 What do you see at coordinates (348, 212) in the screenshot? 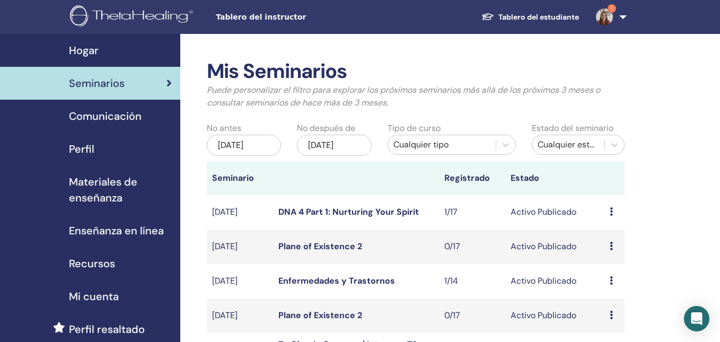
I see `a: DNA 4 Part 1: Nurturing Your Spirit` at bounding box center [348, 212].